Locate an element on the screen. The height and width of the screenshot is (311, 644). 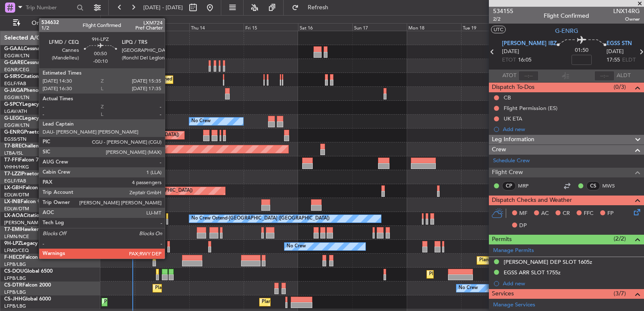
span: 9H-LPZ is located at coordinates (12, 244).